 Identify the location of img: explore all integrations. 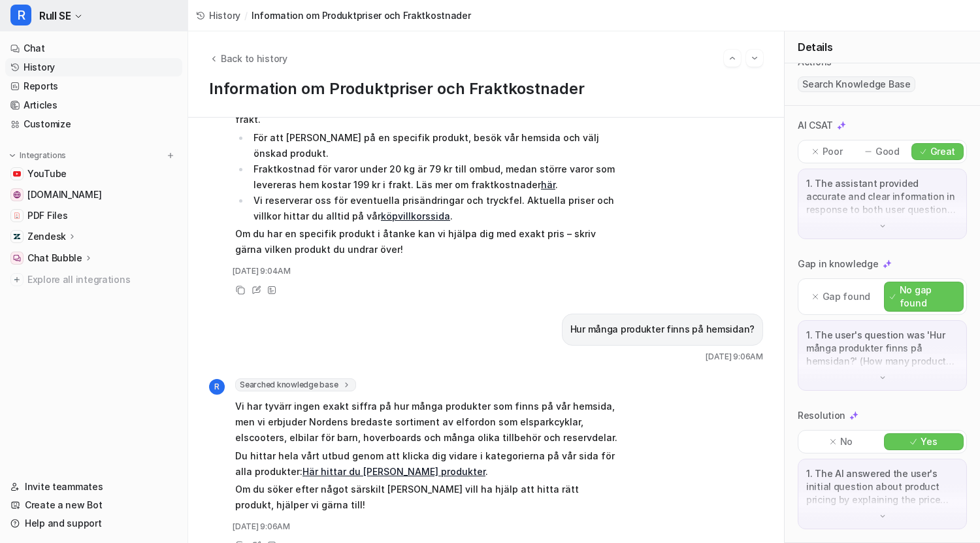
(17, 280).